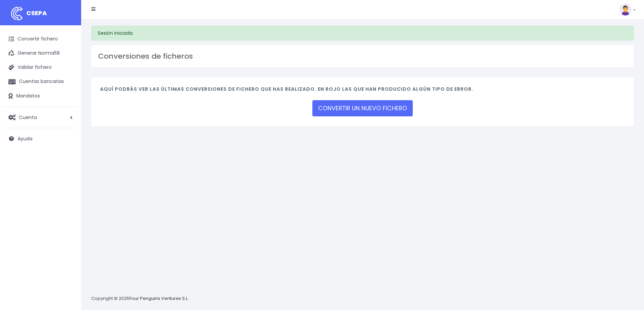 The width and height of the screenshot is (644, 310). What do you see at coordinates (40, 117) in the screenshot?
I see `a: Cuenta` at bounding box center [40, 117].